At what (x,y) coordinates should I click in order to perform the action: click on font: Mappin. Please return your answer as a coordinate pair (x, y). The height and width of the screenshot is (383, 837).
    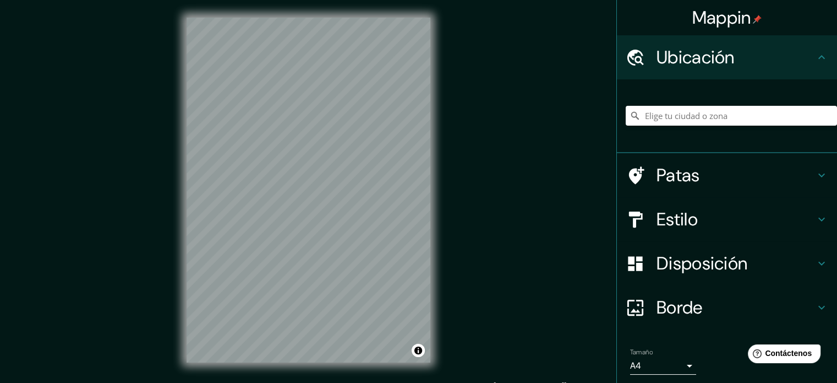
    Looking at the image, I should click on (722, 18).